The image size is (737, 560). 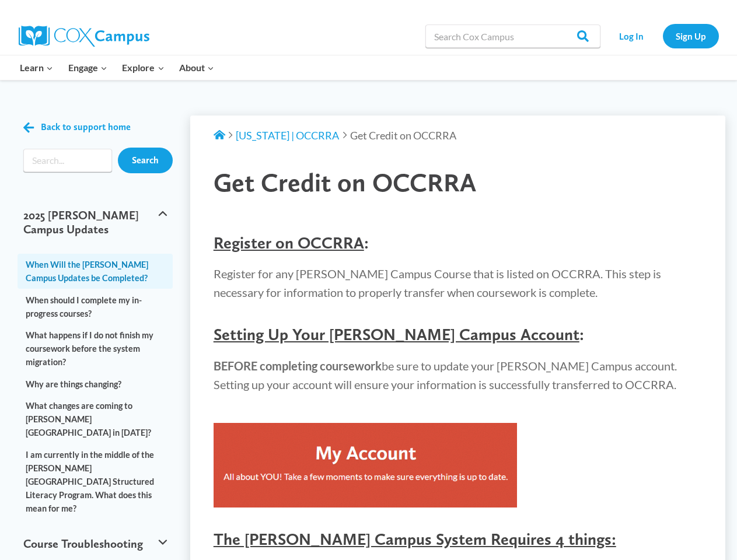 What do you see at coordinates (95, 383) in the screenshot?
I see `a: Why are things changing?` at bounding box center [95, 383].